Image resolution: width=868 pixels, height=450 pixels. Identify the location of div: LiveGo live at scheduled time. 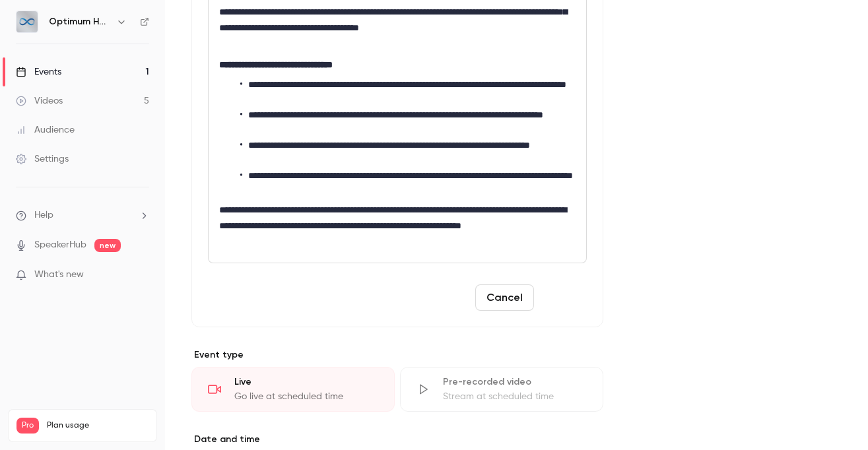
(293, 390).